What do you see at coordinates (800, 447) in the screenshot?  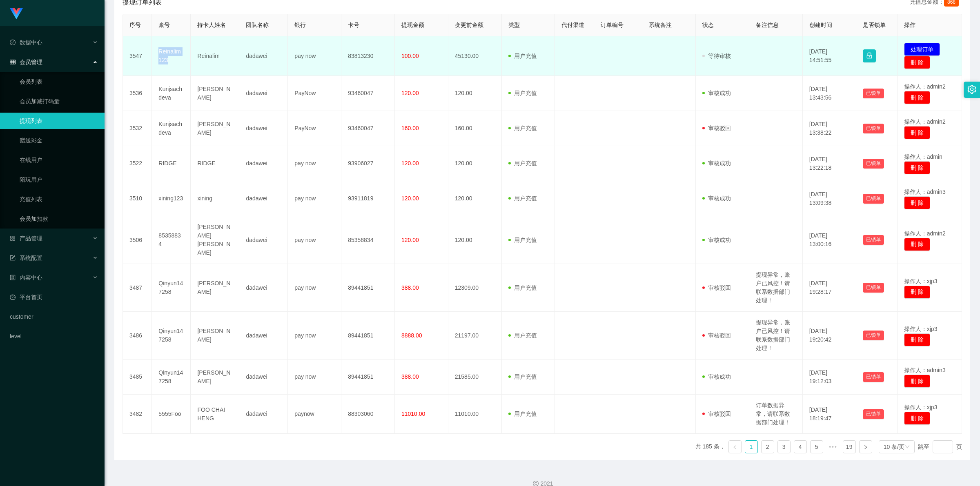 I see `a: 4` at bounding box center [800, 447].